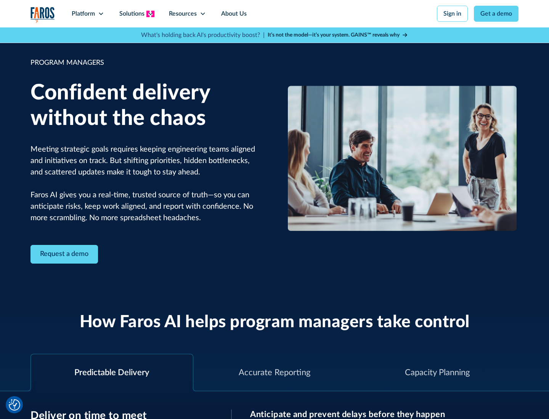 This screenshot has height=419, width=549. I want to click on div: Platform, so click(83, 14).